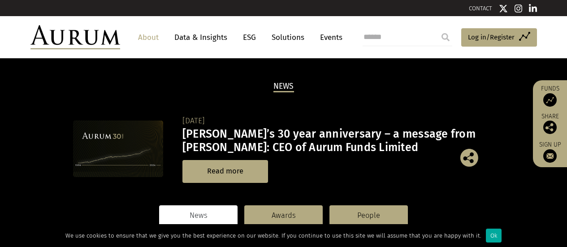 This screenshot has width=567, height=247. What do you see at coordinates (148, 37) in the screenshot?
I see `a: About` at bounding box center [148, 37].